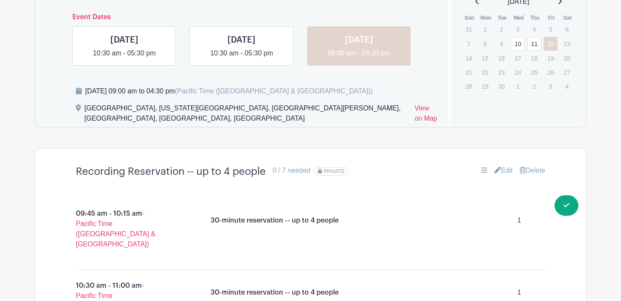  I want to click on p: 31, so click(469, 29).